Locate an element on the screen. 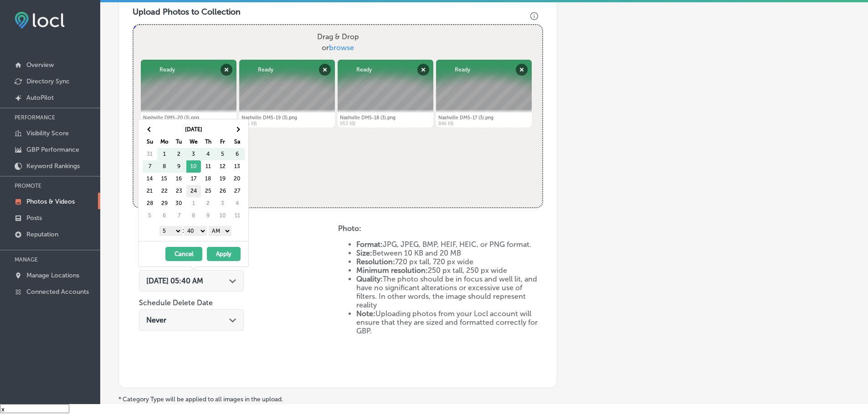 Image resolution: width=868 pixels, height=415 pixels. span: browse is located at coordinates (341, 48).